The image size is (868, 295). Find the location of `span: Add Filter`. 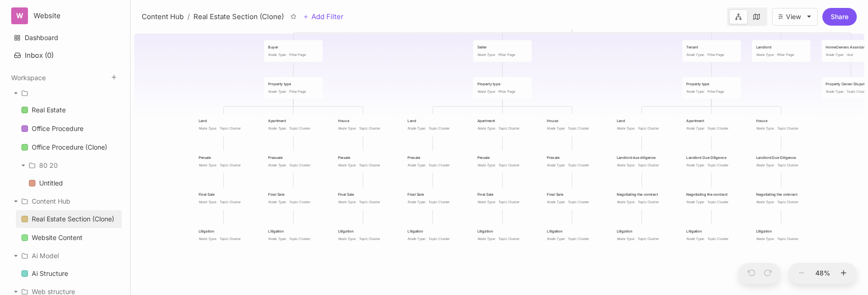

span: Add Filter is located at coordinates (325, 17).